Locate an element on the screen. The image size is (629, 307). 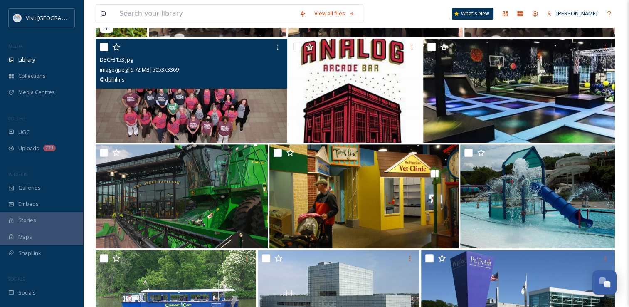
div: What's New is located at coordinates (473, 14).